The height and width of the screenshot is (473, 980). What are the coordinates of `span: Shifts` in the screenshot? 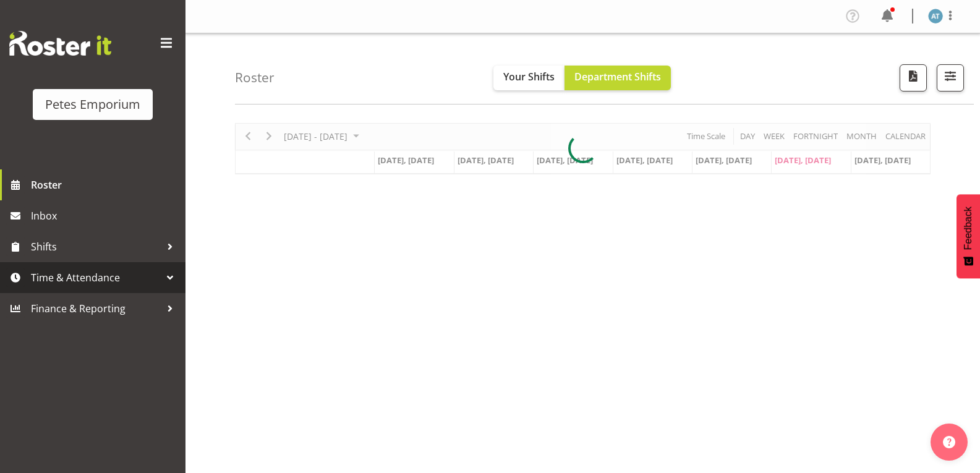 It's located at (96, 247).